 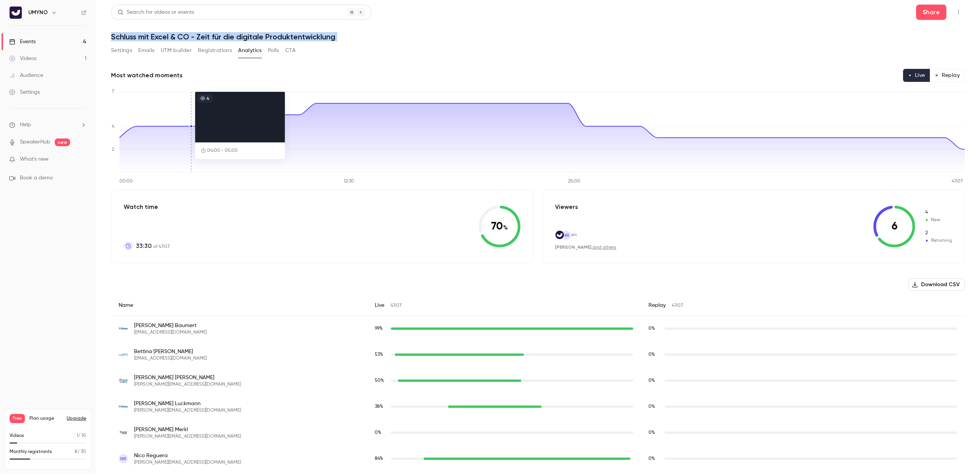 I want to click on div: Live, so click(x=504, y=305).